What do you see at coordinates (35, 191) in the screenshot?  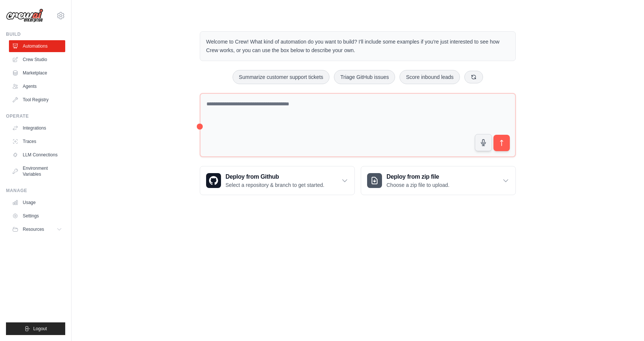 I see `div: Manage` at bounding box center [35, 191].